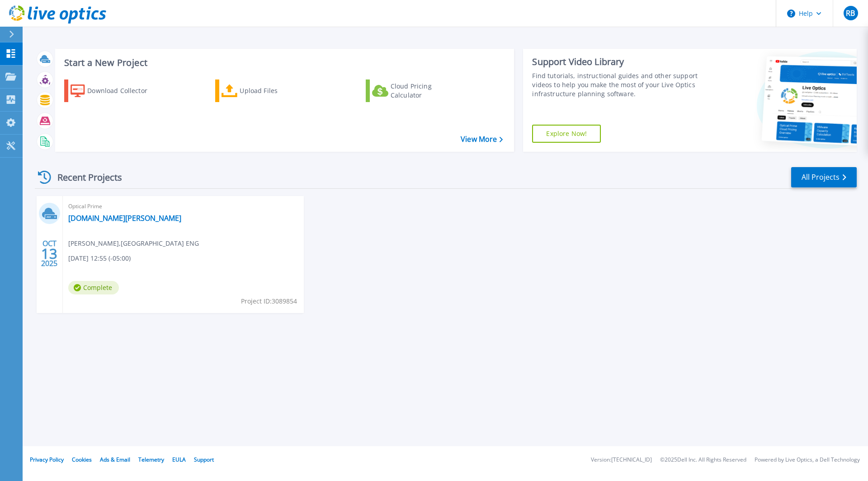  I want to click on span: Project ID: 3089854, so click(269, 301).